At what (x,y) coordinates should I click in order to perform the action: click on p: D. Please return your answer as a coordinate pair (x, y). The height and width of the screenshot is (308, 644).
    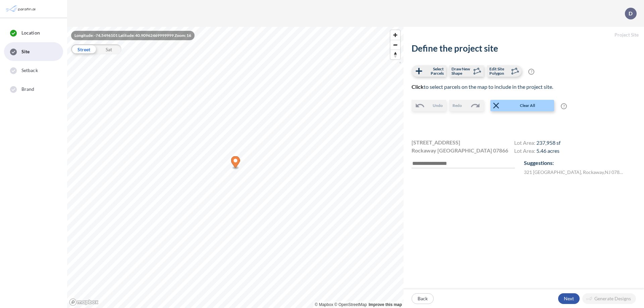
    Looking at the image, I should click on (630, 13).